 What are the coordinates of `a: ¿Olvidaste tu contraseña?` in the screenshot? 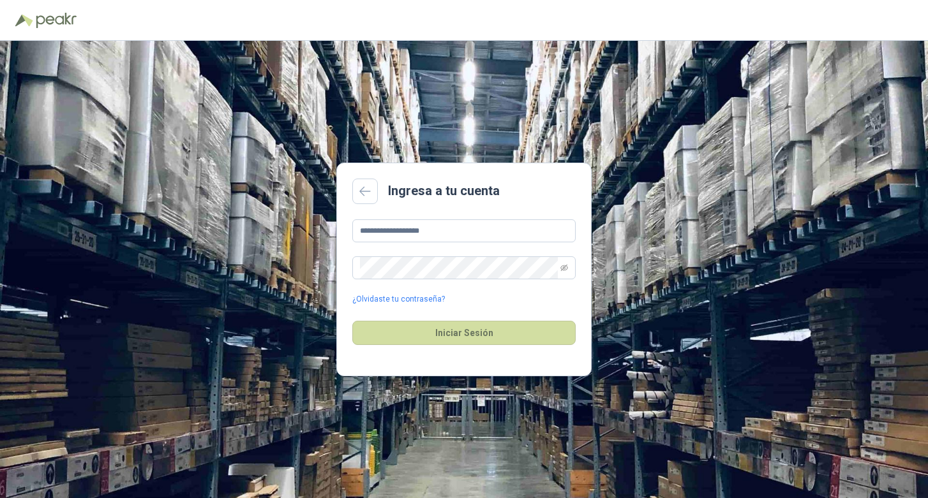 It's located at (398, 299).